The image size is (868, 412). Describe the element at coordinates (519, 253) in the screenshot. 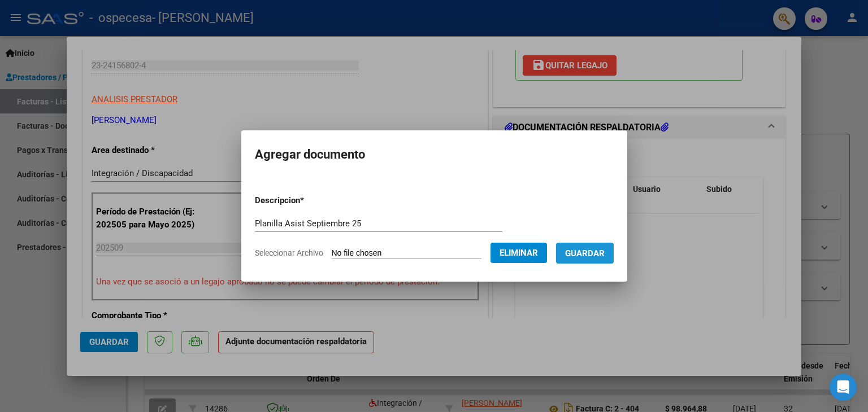

I see `button: Eliminar` at that location.